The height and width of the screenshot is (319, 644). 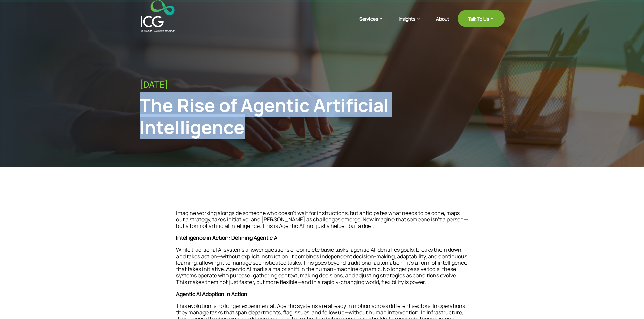 I want to click on a: Talk To Us, so click(x=481, y=19).